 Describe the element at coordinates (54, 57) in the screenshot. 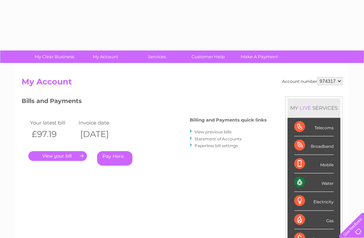

I see `a: My Clear Business` at that location.